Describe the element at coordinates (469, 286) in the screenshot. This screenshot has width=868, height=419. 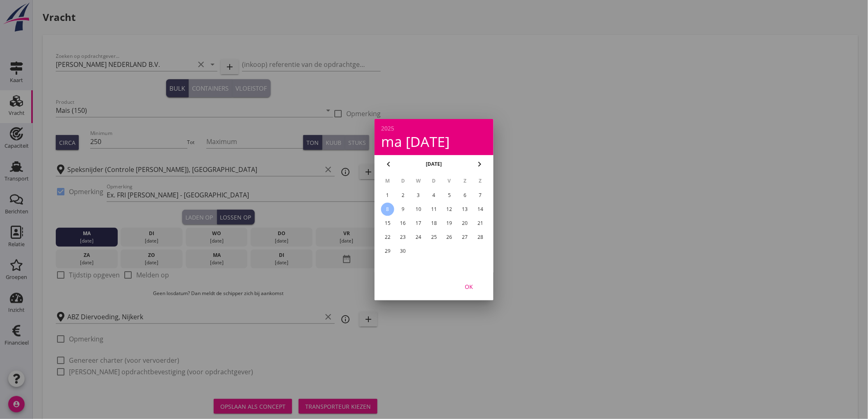
I see `button: OK` at that location.